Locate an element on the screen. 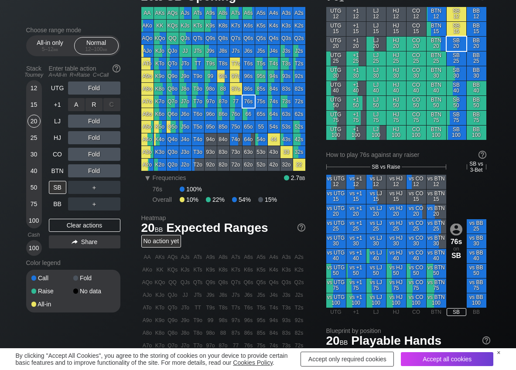 This screenshot has height=370, width=516. div: J7o is located at coordinates (185, 102).